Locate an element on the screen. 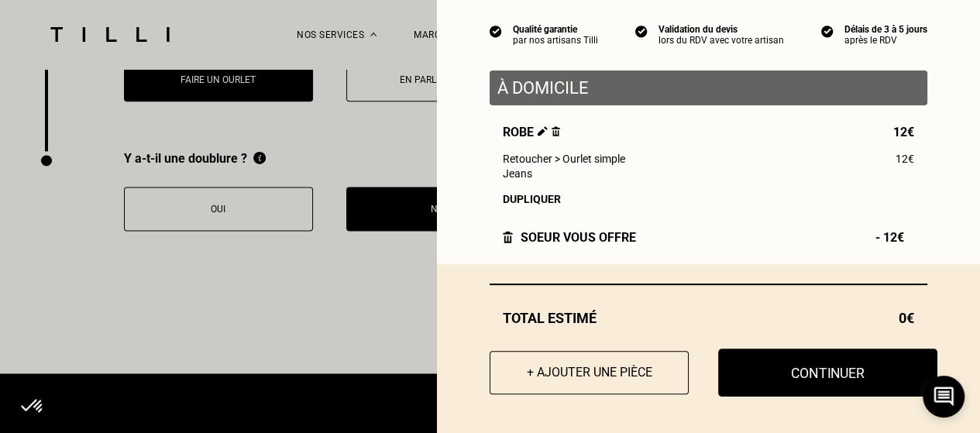  img: Supprimer is located at coordinates (556, 131).